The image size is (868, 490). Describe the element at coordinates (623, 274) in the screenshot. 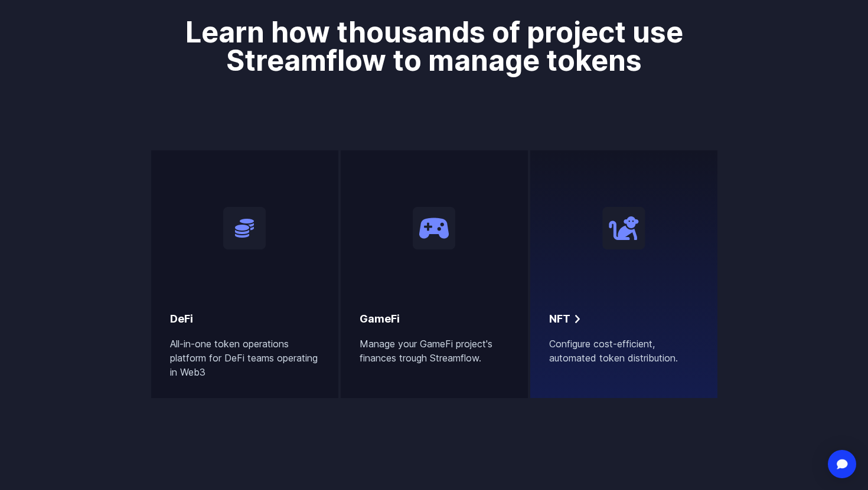

I see `a: NFTConfigure cost-efficient, automated token distribution.` at that location.